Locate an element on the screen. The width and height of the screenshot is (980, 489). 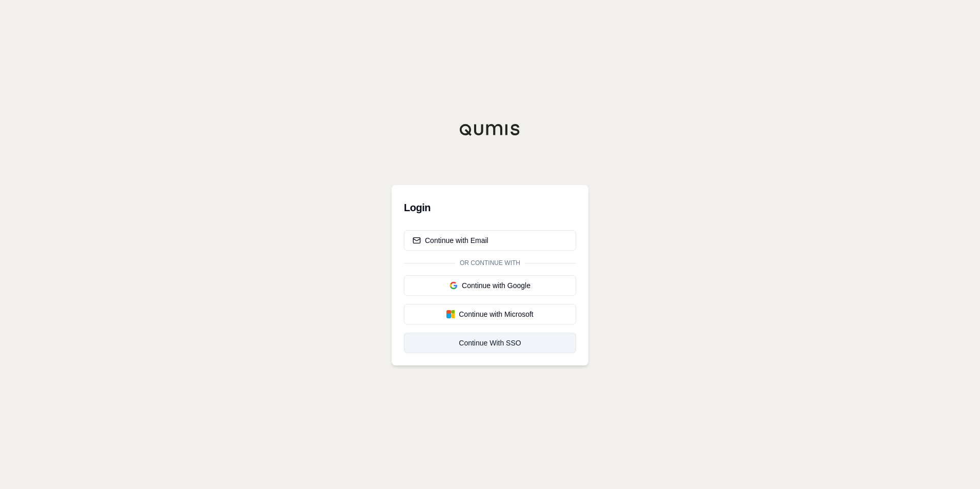
div: Continue With SSO is located at coordinates (490, 343).